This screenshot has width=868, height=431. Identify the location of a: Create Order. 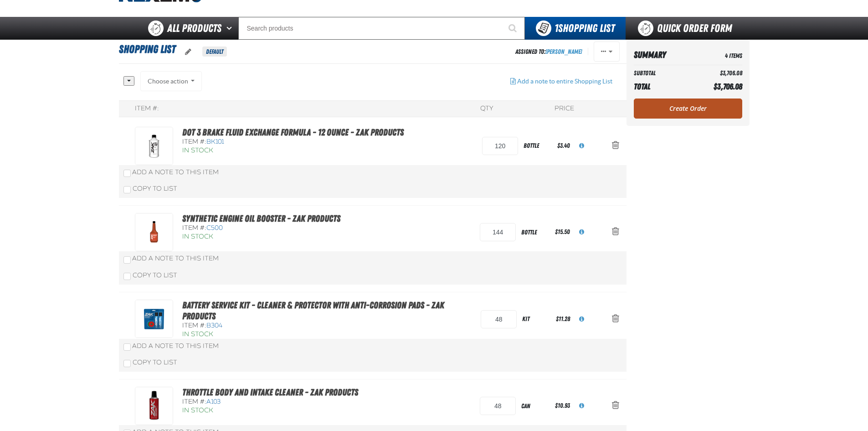
(688, 109).